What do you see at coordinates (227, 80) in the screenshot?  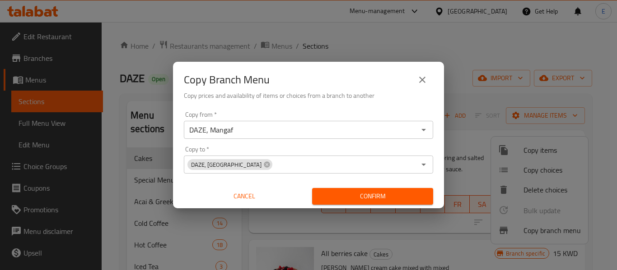 I see `h2: Copy Branch Menu` at bounding box center [227, 80].